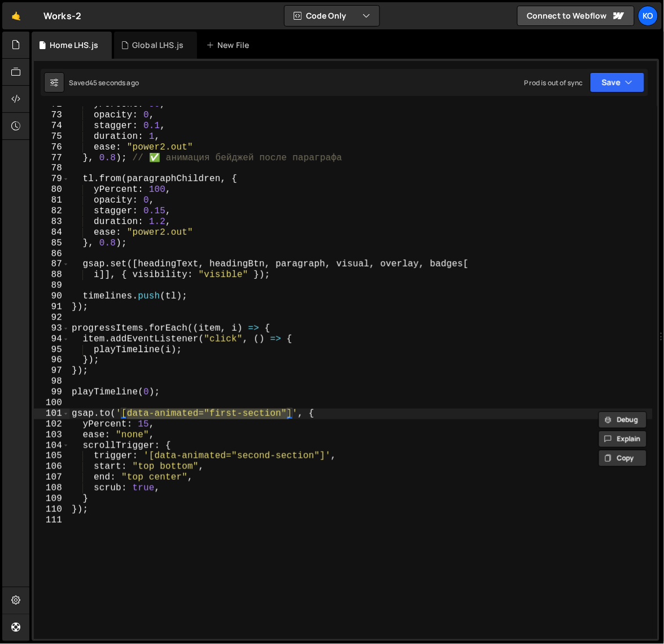 This screenshot has height=644, width=664. Describe the element at coordinates (51, 232) in the screenshot. I see `div: 84` at that location.